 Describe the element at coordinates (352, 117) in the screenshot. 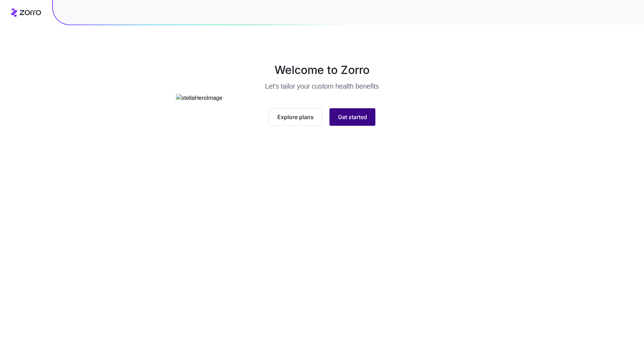

I see `span: Get started` at that location.